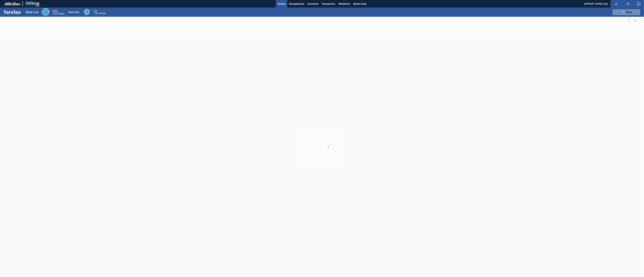 The width and height of the screenshot is (644, 277). I want to click on span: Transportes, so click(328, 4).